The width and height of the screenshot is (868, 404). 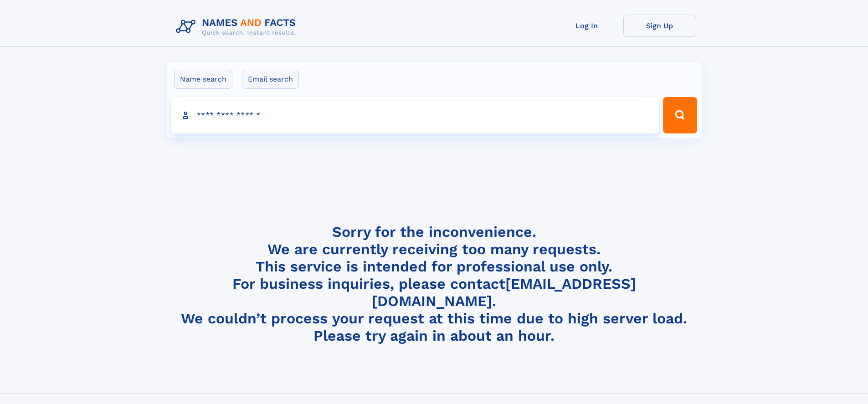 I want to click on label: Name search, so click(x=203, y=79).